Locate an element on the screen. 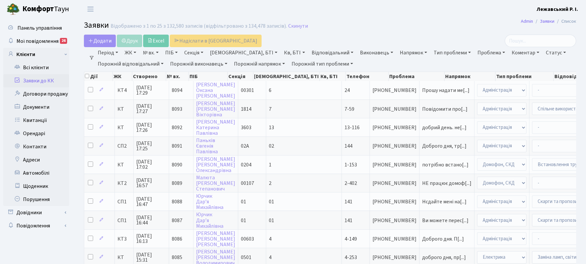 The image size is (586, 264). span: потрібно встано[...] is located at coordinates (445, 165).